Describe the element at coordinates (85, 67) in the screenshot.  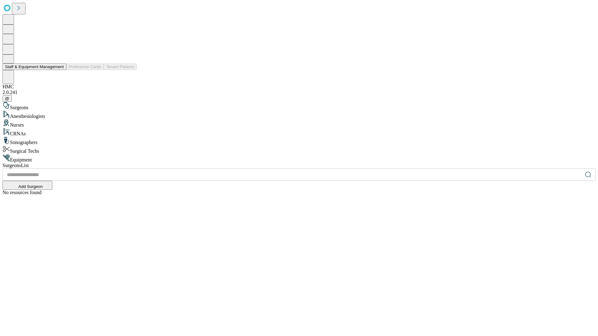
I see `button: Preference Cards` at that location.